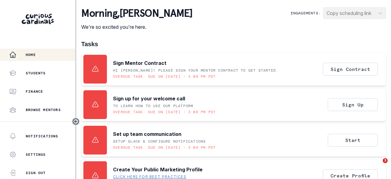  Describe the element at coordinates (34, 91) in the screenshot. I see `p: Finance` at that location.